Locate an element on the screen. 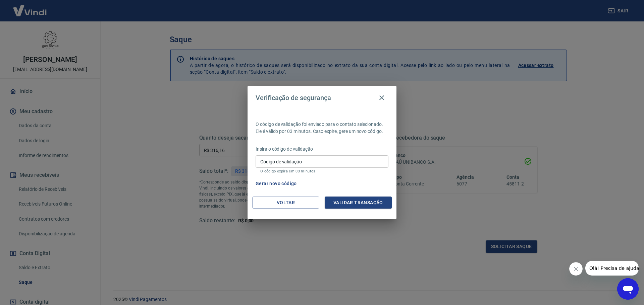 This screenshot has width=644, height=305. h4: Verificação de segurança is located at coordinates (293, 98).